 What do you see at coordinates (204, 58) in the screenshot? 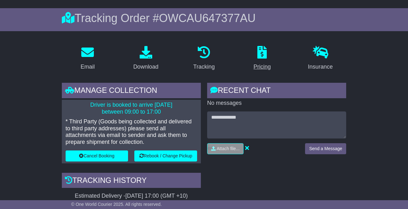
I see `a: Tracking` at bounding box center [204, 58].